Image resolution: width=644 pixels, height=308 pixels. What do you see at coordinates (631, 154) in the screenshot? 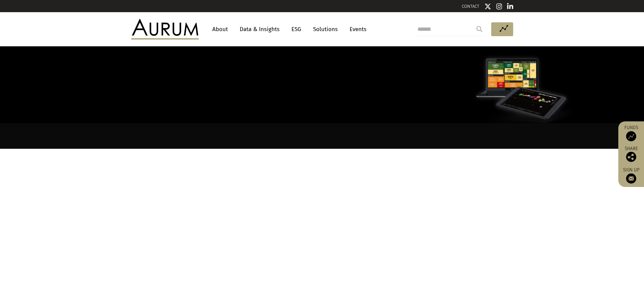
I see `div: Share` at bounding box center [631, 154].